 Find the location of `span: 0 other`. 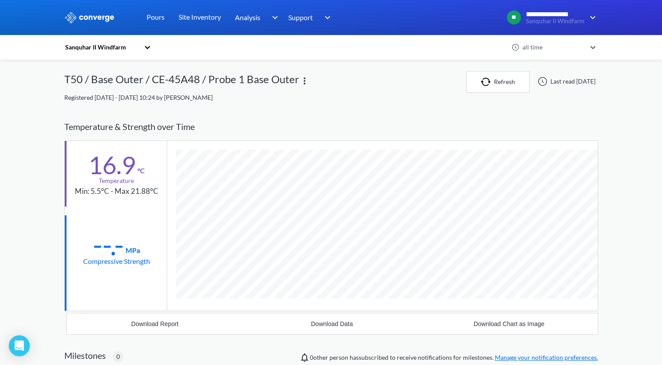

span: 0 other is located at coordinates (319, 357).